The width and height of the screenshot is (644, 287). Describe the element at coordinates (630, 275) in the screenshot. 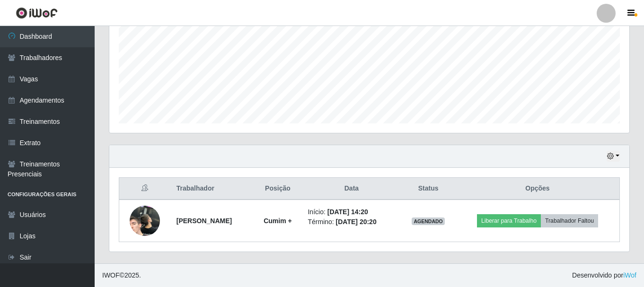

I see `a: iWof` at that location.